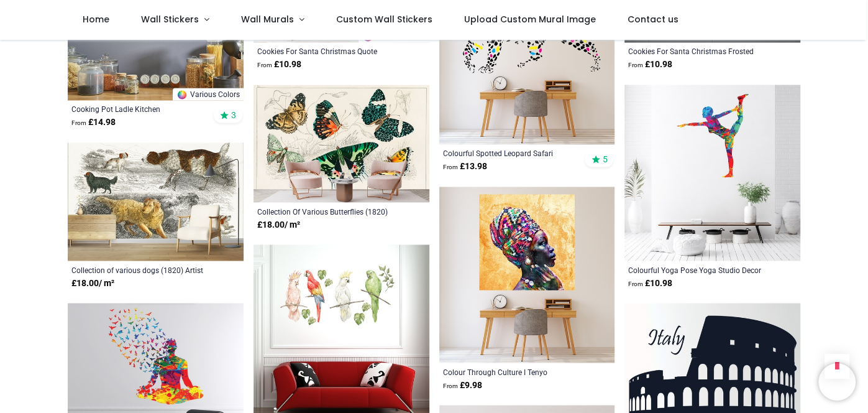 The height and width of the screenshot is (413, 868). What do you see at coordinates (324, 51) in the screenshot?
I see `a: Cookies For Santa Christmas Quote` at bounding box center [324, 51].